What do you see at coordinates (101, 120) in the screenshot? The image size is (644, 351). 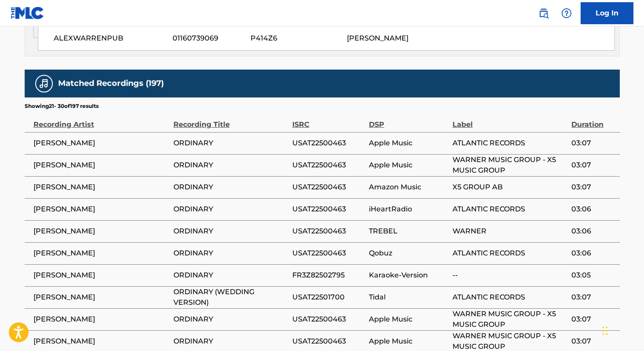 I see `div: Recording Artist` at bounding box center [101, 120].